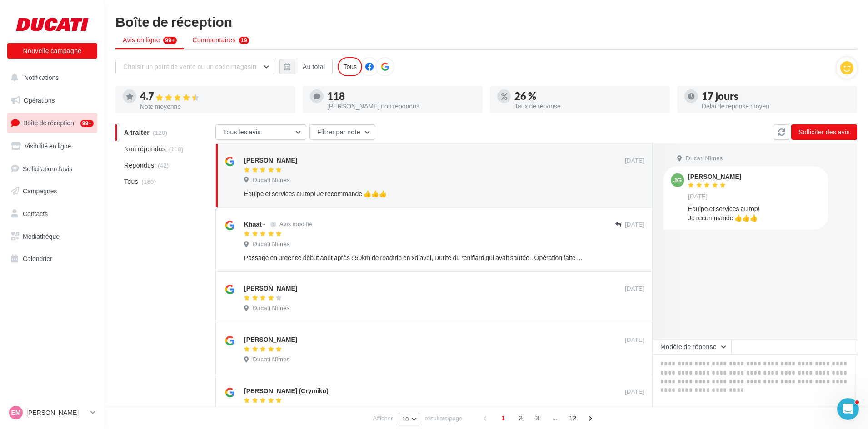  Describe the element at coordinates (52, 51) in the screenshot. I see `button: Nouvelle campagne` at that location.